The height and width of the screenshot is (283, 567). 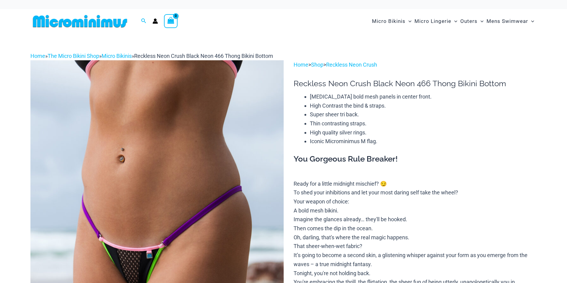 What do you see at coordinates (423, 115) in the screenshot?
I see `li: Super sheer tri back.` at bounding box center [423, 115].